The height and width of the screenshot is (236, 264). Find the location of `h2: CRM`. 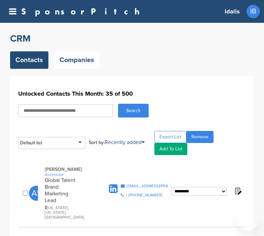

h2: CRM is located at coordinates (132, 39).